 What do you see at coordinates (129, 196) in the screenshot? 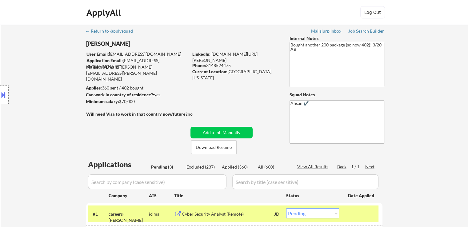
I see `div: Company` at bounding box center [129, 196].